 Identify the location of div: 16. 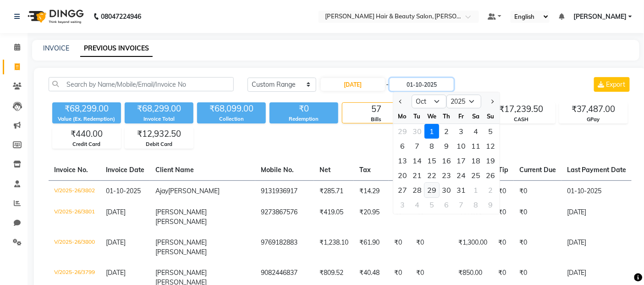
(447, 160).